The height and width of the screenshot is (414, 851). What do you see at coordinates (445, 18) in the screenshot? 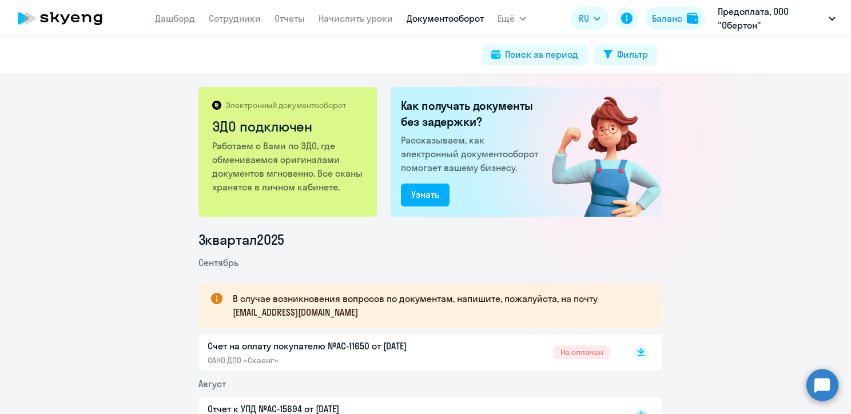
I see `a: Документооборот` at bounding box center [445, 18].